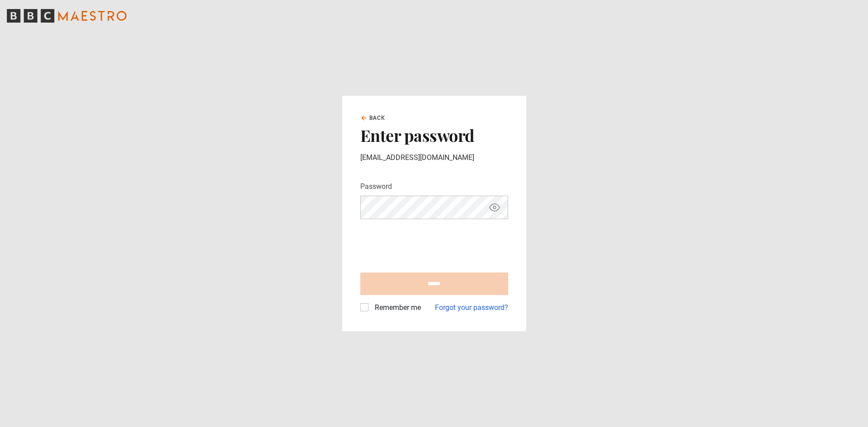  Describe the element at coordinates (434, 135) in the screenshot. I see `h2: Enter password` at that location.